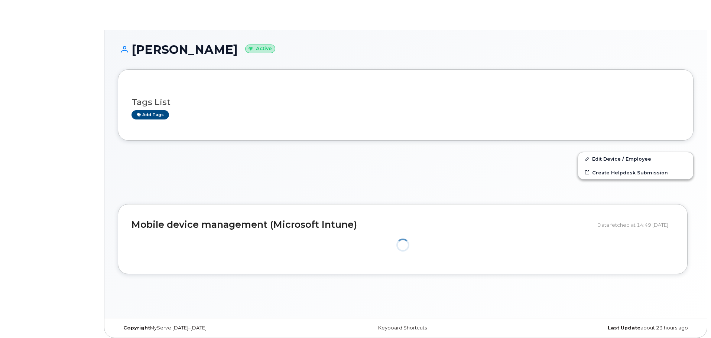 The image size is (711, 338). What do you see at coordinates (361, 225) in the screenshot?
I see `h2: Mobile device management (Microsoft Intune)` at bounding box center [361, 225].